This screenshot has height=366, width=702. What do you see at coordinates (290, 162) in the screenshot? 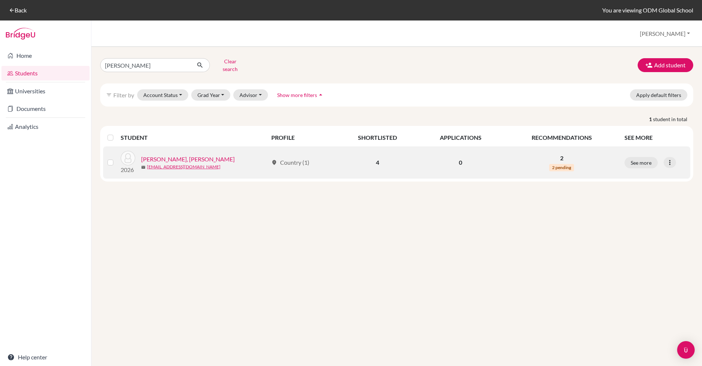
I see `div: Country (1)` at bounding box center [290, 162].